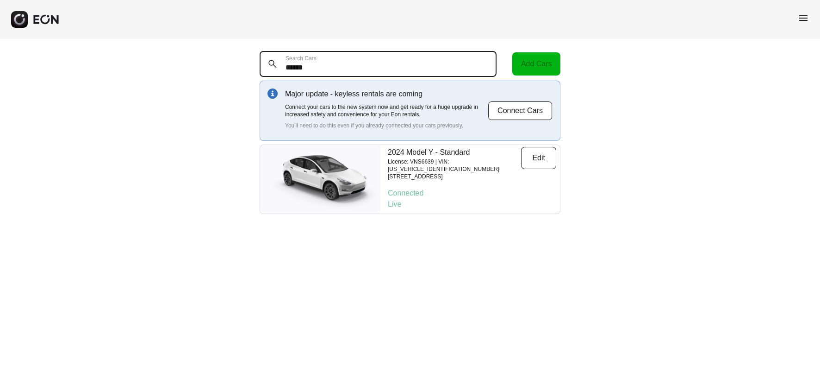  I want to click on p: 2024 Model Y - Standard, so click(455, 152).